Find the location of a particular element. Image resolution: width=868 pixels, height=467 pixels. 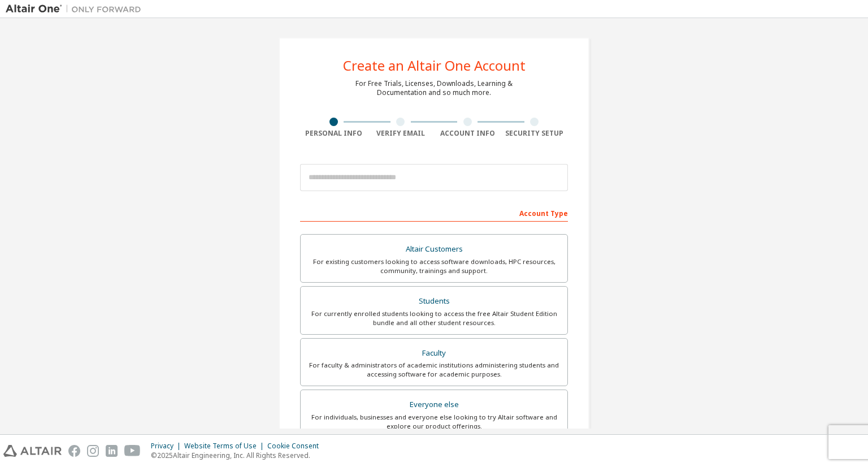

div: Everyone else is located at coordinates (434, 405).